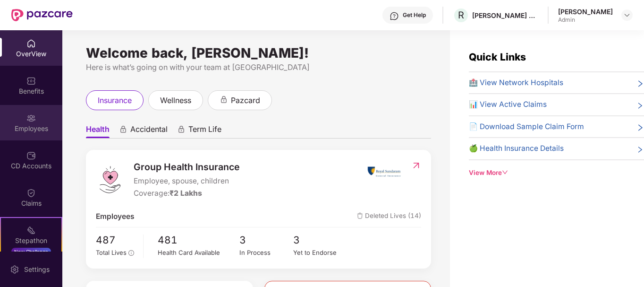 This screenshot has width=644, height=287. I want to click on div: Settings, so click(37, 270).